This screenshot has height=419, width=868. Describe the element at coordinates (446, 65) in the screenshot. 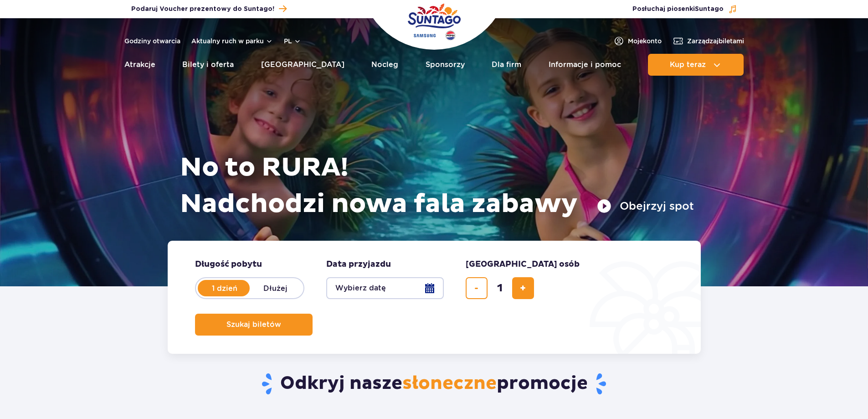

I see `a: Sponsorzy` at that location.